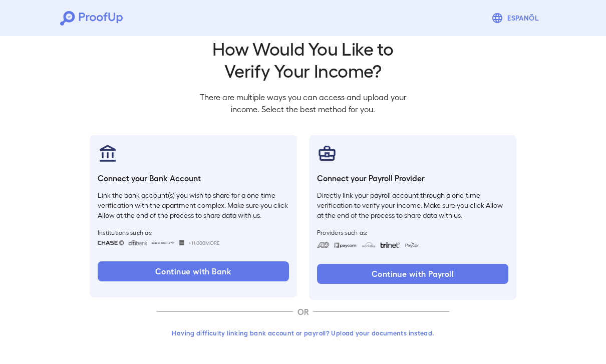 This screenshot has width=606, height=364. Describe the element at coordinates (413, 178) in the screenshot. I see `h6: Connect your Payroll Provider` at that location.